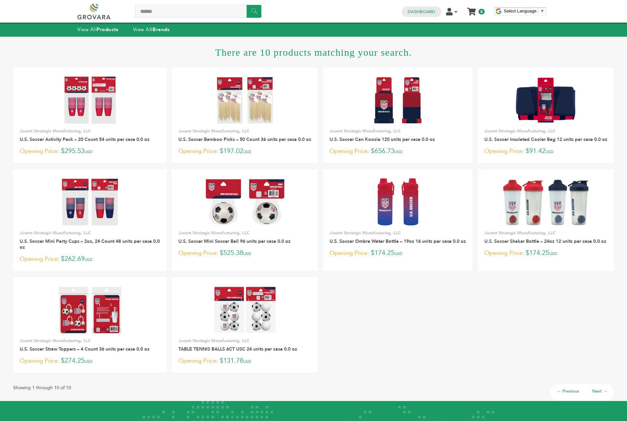 This screenshot has height=421, width=627. What do you see at coordinates (546, 100) in the screenshot?
I see `img: U.S. Soccer Insulated Cooler Bag 12 units per case 0.0 oz` at bounding box center [546, 100].